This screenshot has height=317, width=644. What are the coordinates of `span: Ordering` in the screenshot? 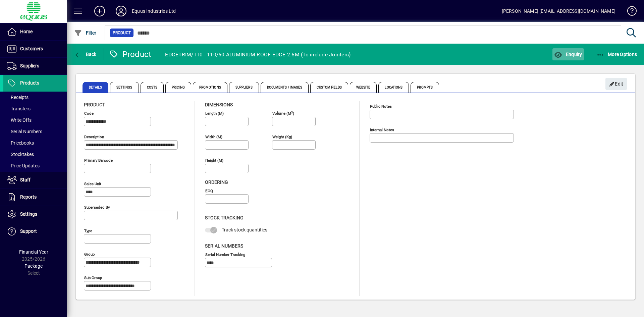 It's located at (216, 182).